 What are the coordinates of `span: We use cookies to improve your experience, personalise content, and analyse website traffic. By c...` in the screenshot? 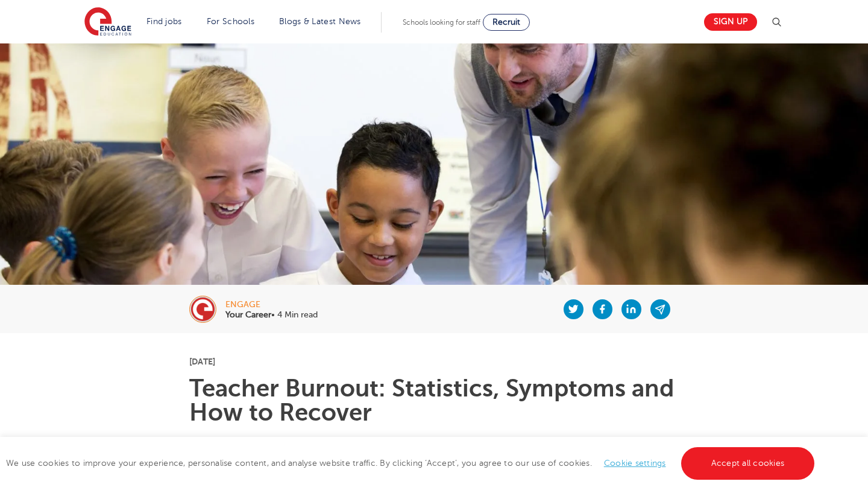 It's located at (412, 462).